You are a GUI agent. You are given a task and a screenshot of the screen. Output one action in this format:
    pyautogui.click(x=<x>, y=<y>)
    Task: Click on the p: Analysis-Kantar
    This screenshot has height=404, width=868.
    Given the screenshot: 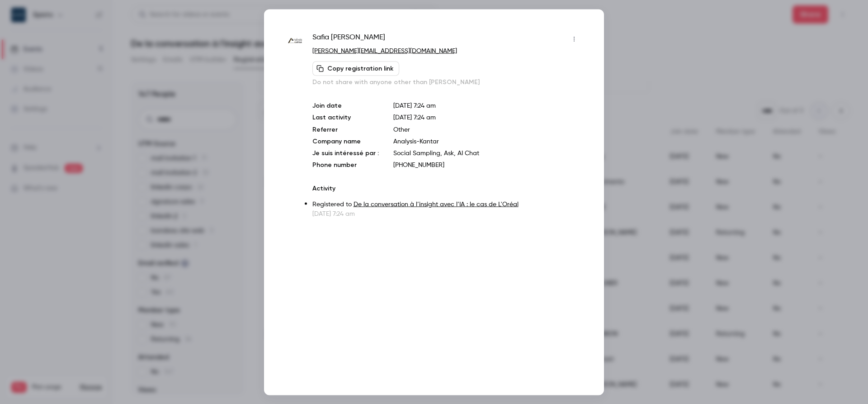 What is the action you would take?
    pyautogui.click(x=487, y=141)
    